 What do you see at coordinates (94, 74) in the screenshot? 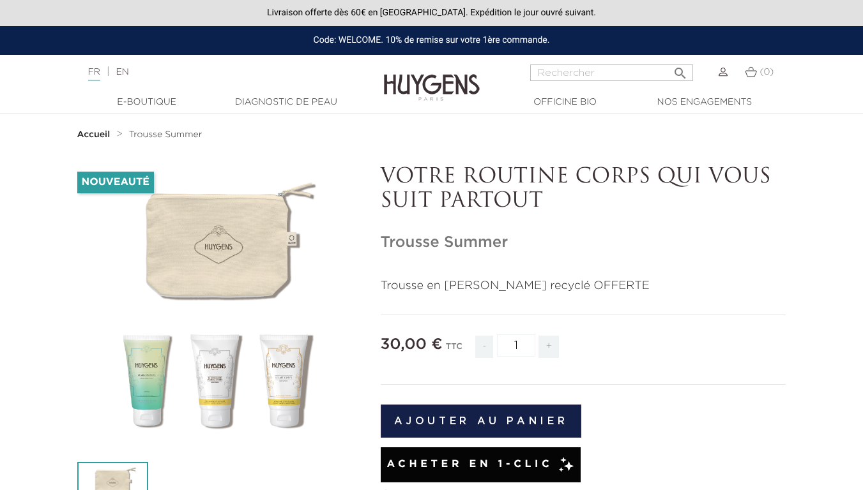
I see `a: FR` at bounding box center [94, 74].